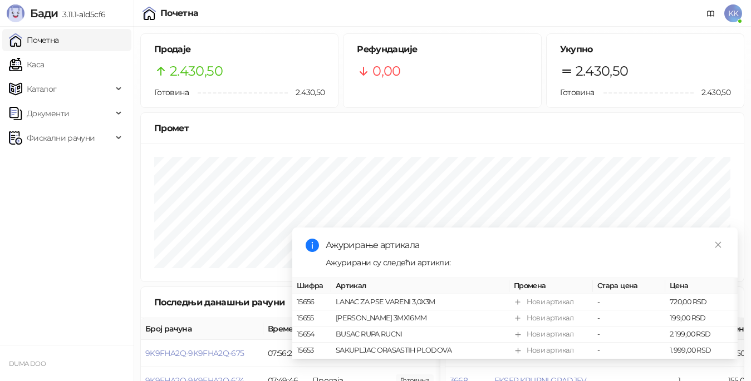 Image resolution: width=751 pixels, height=381 pixels. What do you see at coordinates (285, 329) in the screenshot?
I see `th: Време` at bounding box center [285, 329].